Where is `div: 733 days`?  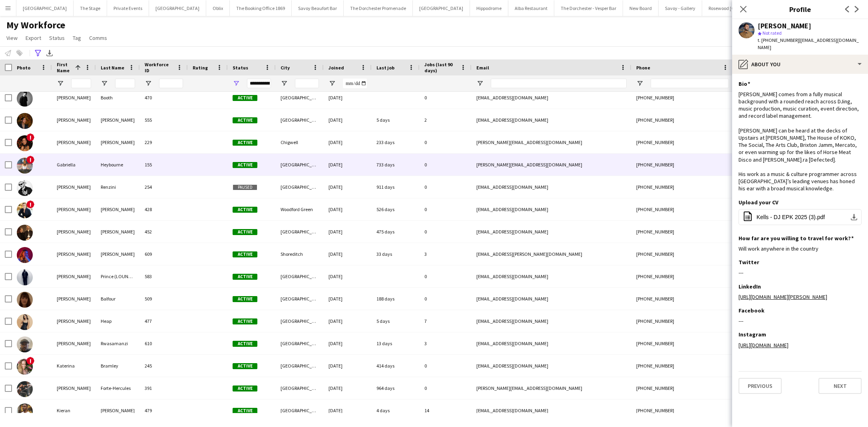 div: 733 days is located at coordinates (395, 165).